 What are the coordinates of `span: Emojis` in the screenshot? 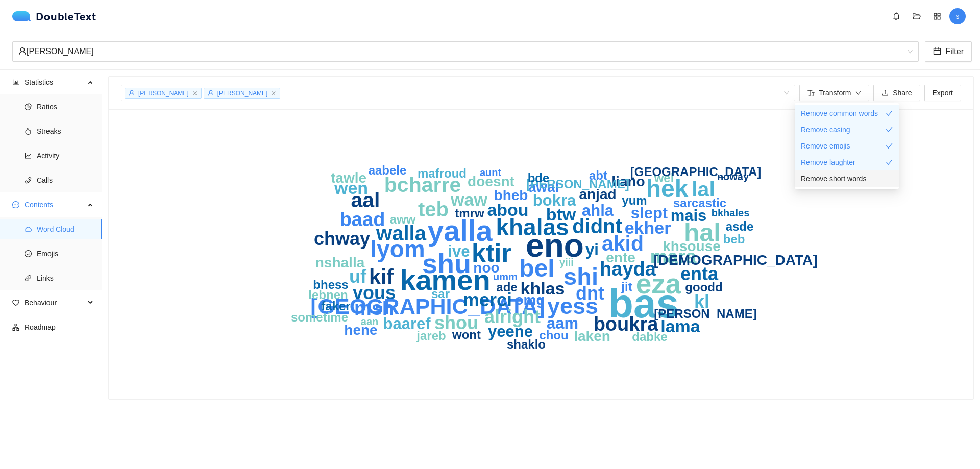 It's located at (66, 254).